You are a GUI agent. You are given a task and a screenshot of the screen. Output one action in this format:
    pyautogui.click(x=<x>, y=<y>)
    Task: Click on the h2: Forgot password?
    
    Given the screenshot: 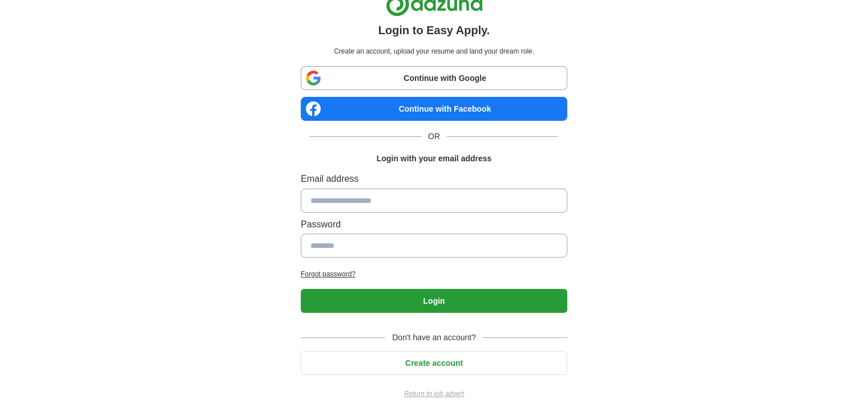 What is the action you would take?
    pyautogui.click(x=434, y=274)
    